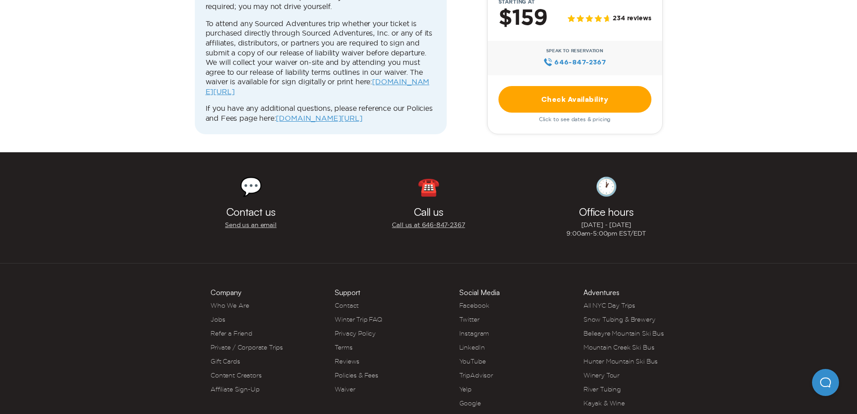 Image resolution: width=857 pixels, height=414 pixels. I want to click on a: Check Availability, so click(575, 99).